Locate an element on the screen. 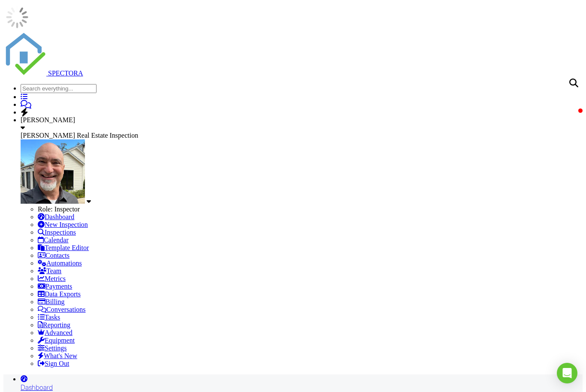  a: Advanced is located at coordinates (55, 332).